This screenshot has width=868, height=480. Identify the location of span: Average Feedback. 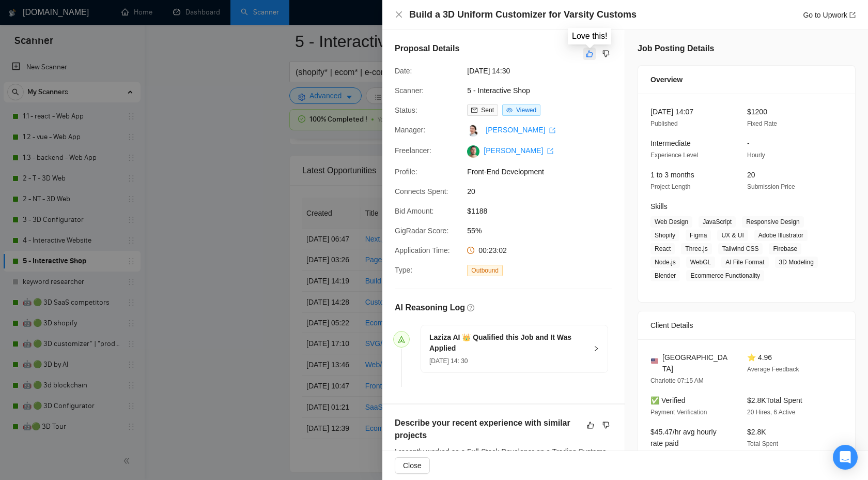
(773, 369).